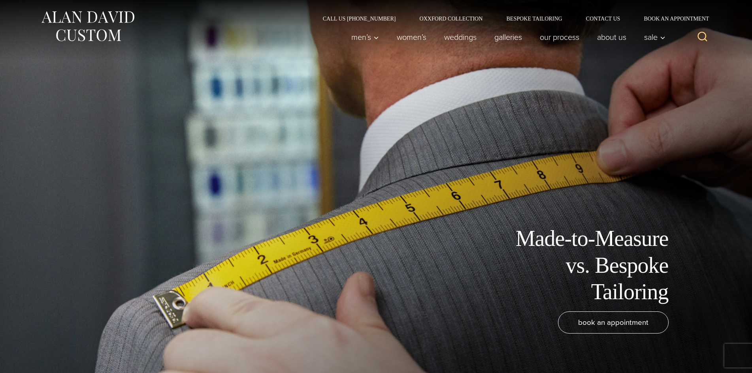  Describe the element at coordinates (672, 19) in the screenshot. I see `a: Book an Appointment` at that location.